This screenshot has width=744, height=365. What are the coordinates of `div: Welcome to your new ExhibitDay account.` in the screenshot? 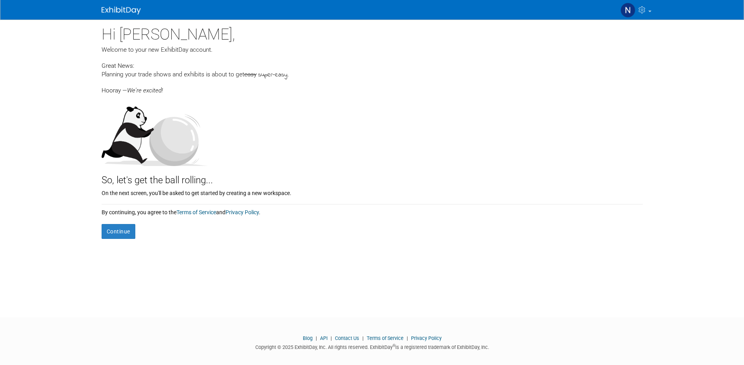 It's located at (372, 50).